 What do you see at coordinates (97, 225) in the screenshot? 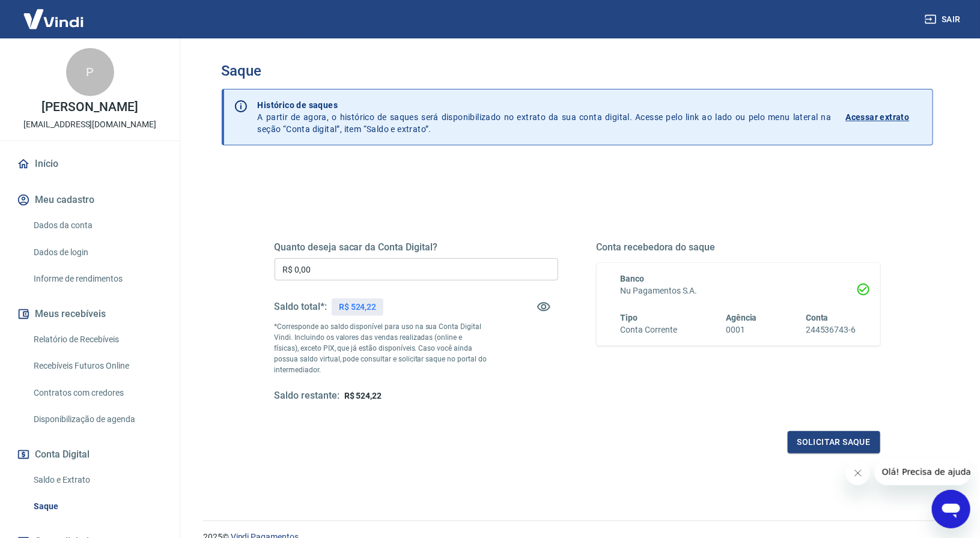
I see `a: Dados da conta` at bounding box center [97, 225].